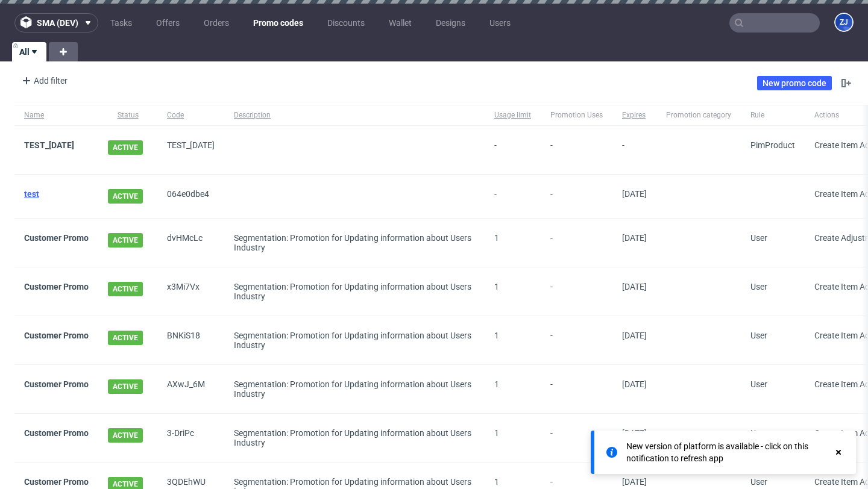  What do you see at coordinates (190, 115) in the screenshot?
I see `span: Code` at bounding box center [190, 115].